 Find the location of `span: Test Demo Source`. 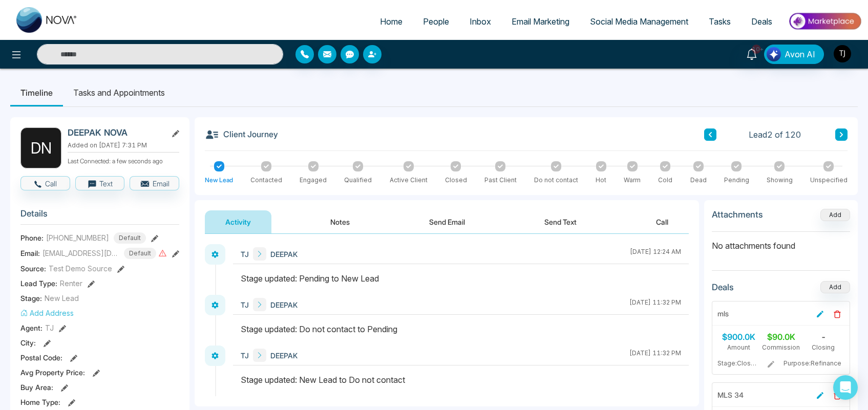

span: Test Demo Source is located at coordinates (81, 268).